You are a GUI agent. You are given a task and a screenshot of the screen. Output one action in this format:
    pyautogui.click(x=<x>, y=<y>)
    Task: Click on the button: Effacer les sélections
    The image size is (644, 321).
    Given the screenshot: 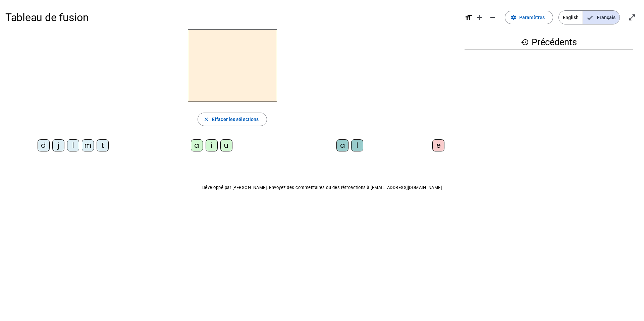 What is the action you would take?
    pyautogui.click(x=232, y=119)
    